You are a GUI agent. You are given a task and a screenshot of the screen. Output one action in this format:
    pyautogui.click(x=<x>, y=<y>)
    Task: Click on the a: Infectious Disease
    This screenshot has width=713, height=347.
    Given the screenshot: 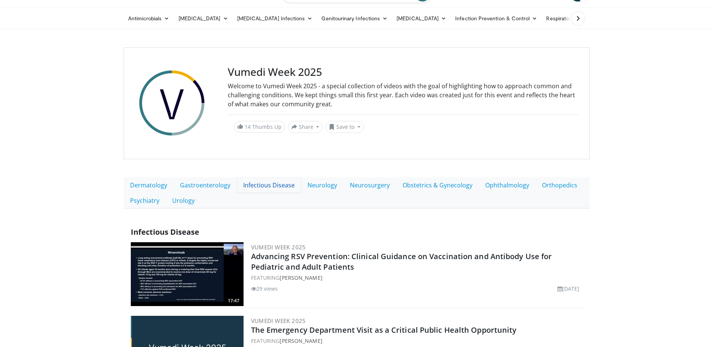 What is the action you would take?
    pyautogui.click(x=269, y=185)
    